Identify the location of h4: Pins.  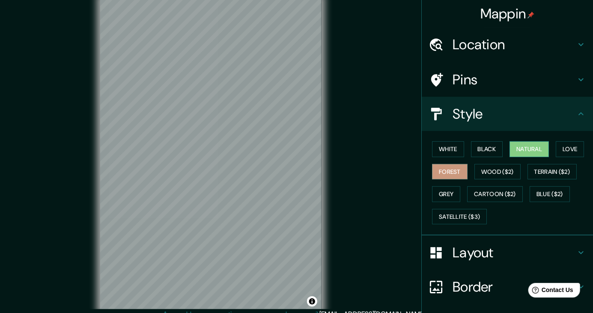
(514, 80).